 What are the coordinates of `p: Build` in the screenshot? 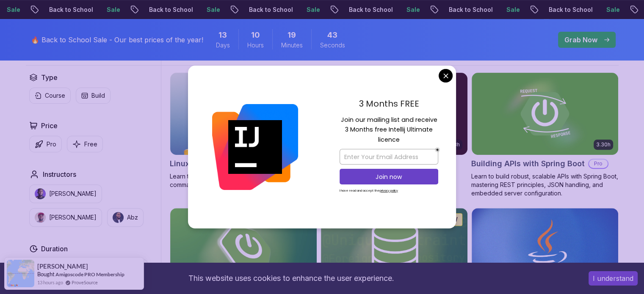 It's located at (98, 96).